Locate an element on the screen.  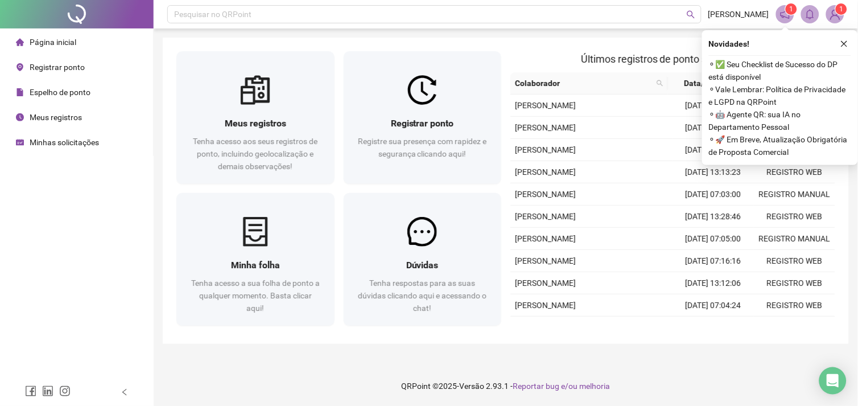
span: linkedin is located at coordinates (48, 391).